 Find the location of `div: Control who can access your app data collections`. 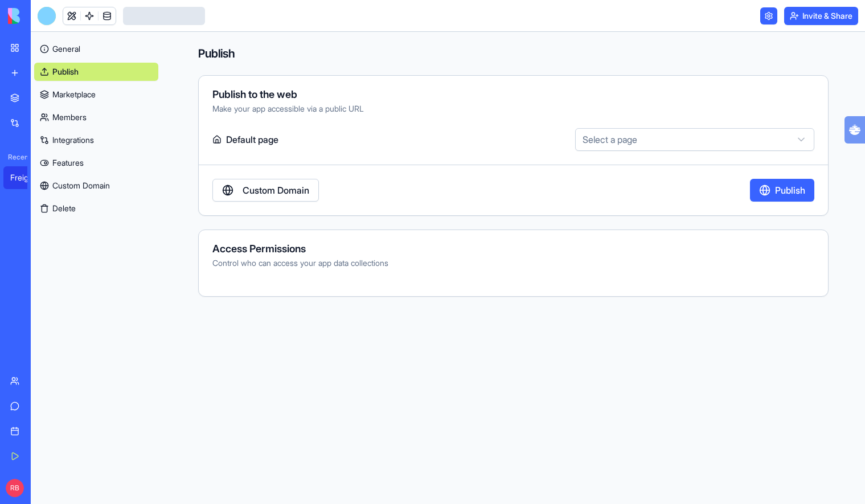

div: Control who can access your app data collections is located at coordinates (513, 263).